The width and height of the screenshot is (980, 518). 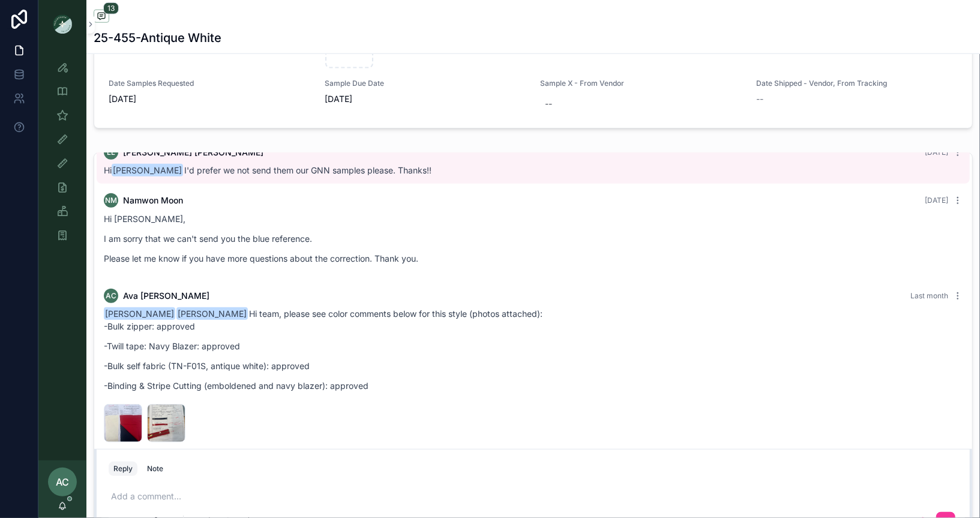 What do you see at coordinates (425, 83) in the screenshot?
I see `span: Sample Due Date` at bounding box center [425, 83].